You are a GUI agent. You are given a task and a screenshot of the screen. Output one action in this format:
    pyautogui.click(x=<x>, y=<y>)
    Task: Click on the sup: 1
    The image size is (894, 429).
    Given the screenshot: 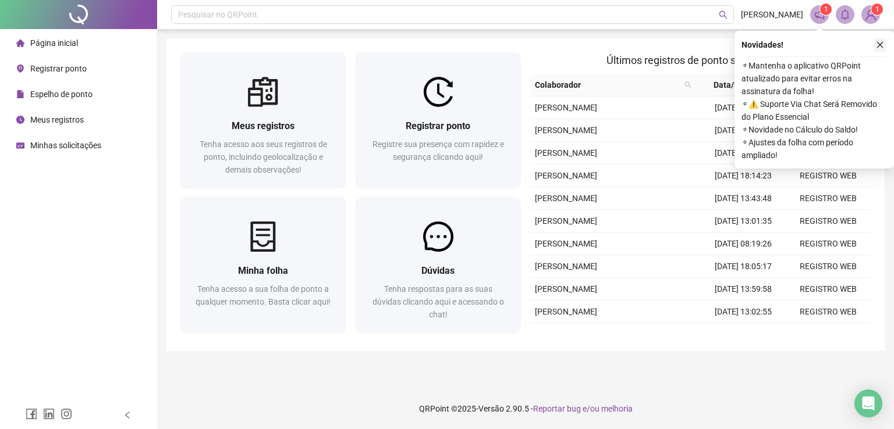 What is the action you would take?
    pyautogui.click(x=826, y=9)
    